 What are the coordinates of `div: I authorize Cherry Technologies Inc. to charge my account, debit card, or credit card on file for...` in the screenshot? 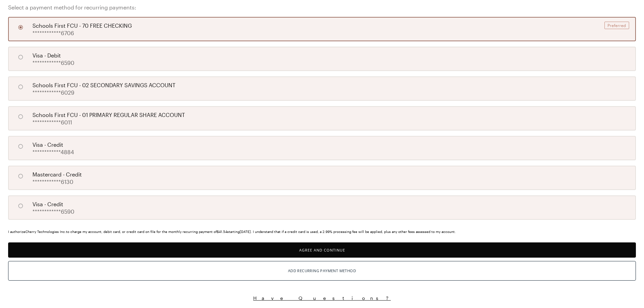 It's located at (322, 232).